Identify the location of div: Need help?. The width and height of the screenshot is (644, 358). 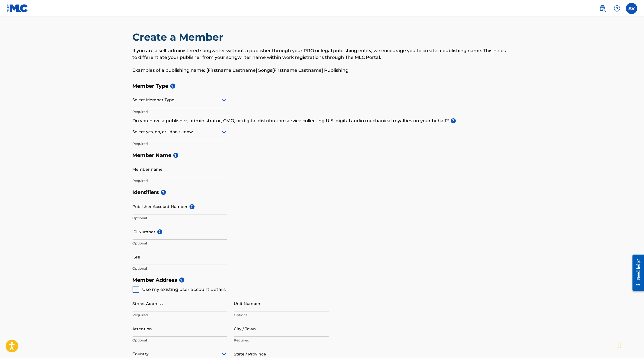
(10, 19).